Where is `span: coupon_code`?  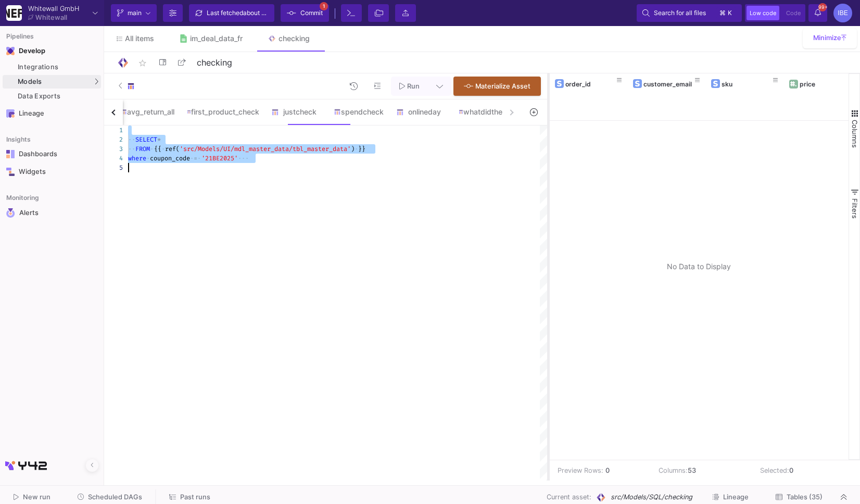 span: coupon_code is located at coordinates (170, 158).